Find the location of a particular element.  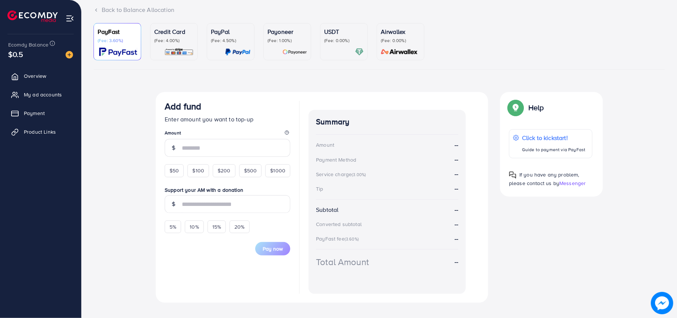

span: My ad accounts is located at coordinates (43, 95).